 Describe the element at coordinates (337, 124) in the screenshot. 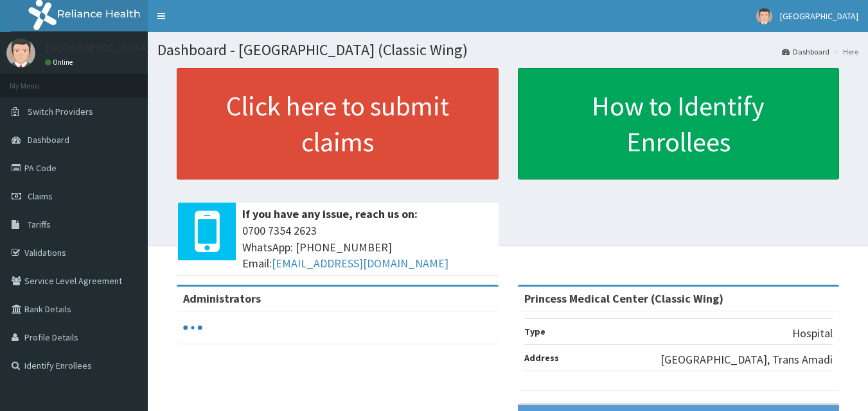

I see `a: Click here to submit claims` at that location.